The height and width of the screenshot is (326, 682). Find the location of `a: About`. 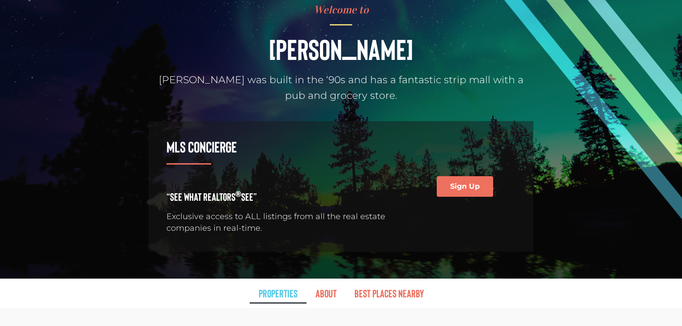

a: About is located at coordinates (326, 293).